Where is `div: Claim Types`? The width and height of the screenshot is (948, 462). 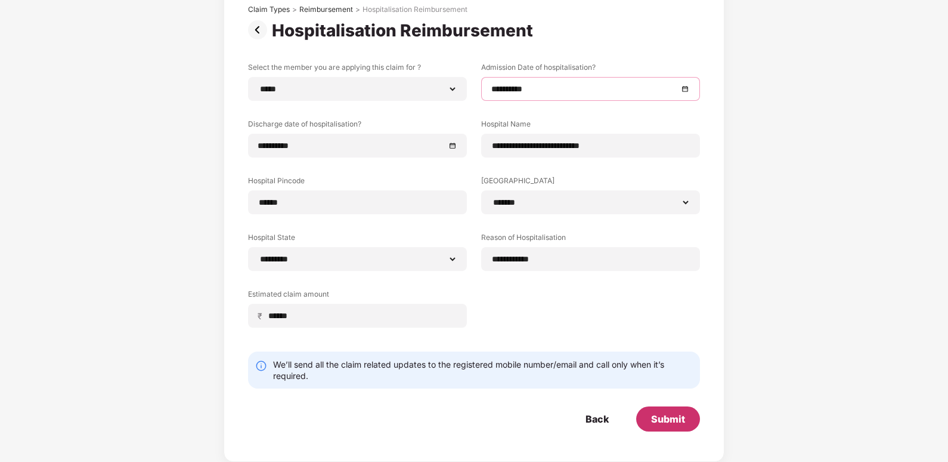 div: Claim Types is located at coordinates (269, 10).